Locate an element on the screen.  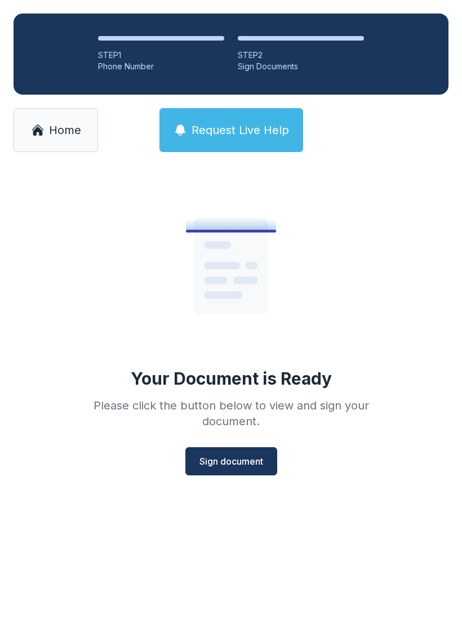
div: Your Document is Ready is located at coordinates (231, 378).